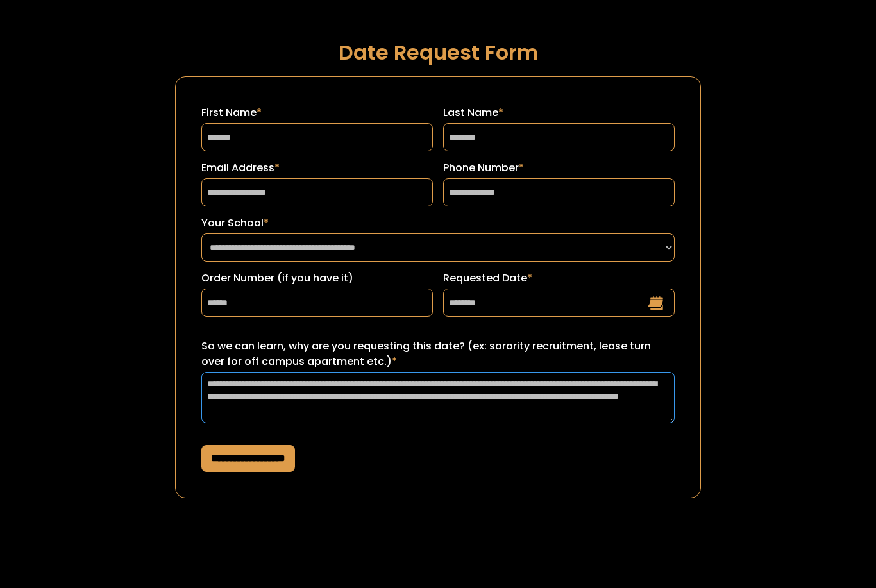 This screenshot has height=588, width=876. I want to click on label: Your School, so click(438, 223).